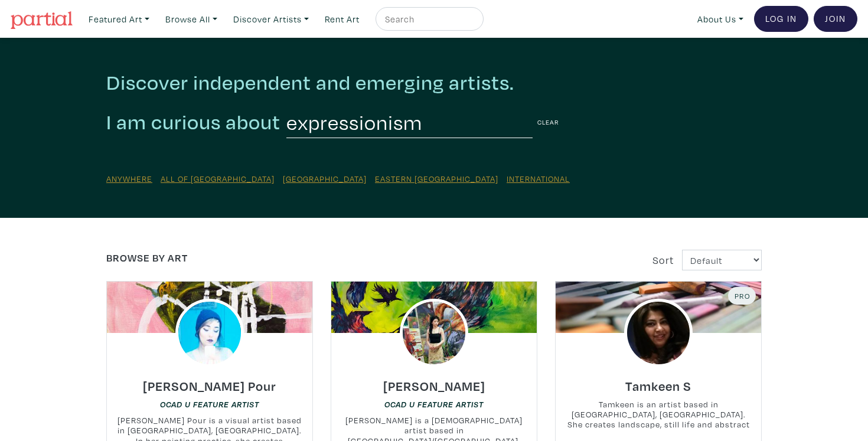  What do you see at coordinates (193, 122) in the screenshot?
I see `h2: I am curious about` at bounding box center [193, 122].